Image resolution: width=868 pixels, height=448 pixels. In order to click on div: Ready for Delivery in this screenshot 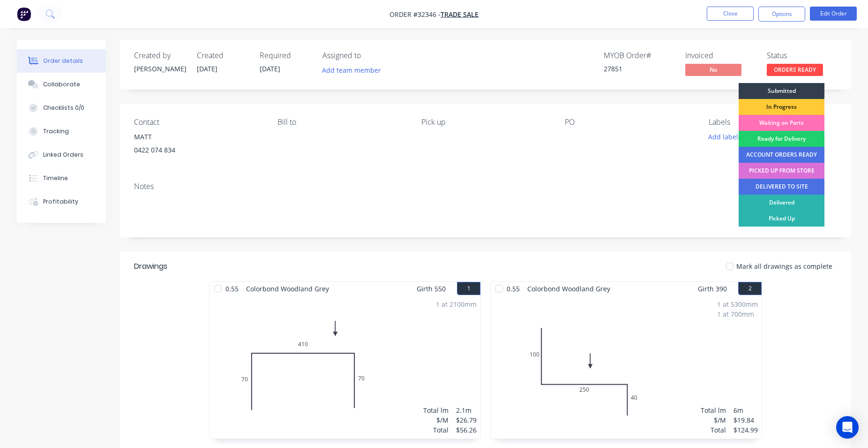, I will do `click(782, 139)`.